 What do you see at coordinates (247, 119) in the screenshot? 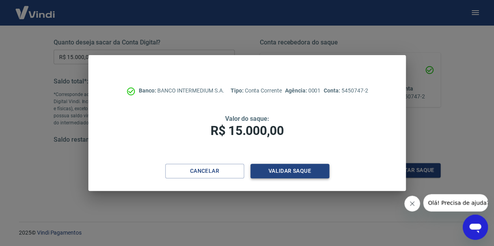
I see `span: Valor do saque:` at bounding box center [247, 119].